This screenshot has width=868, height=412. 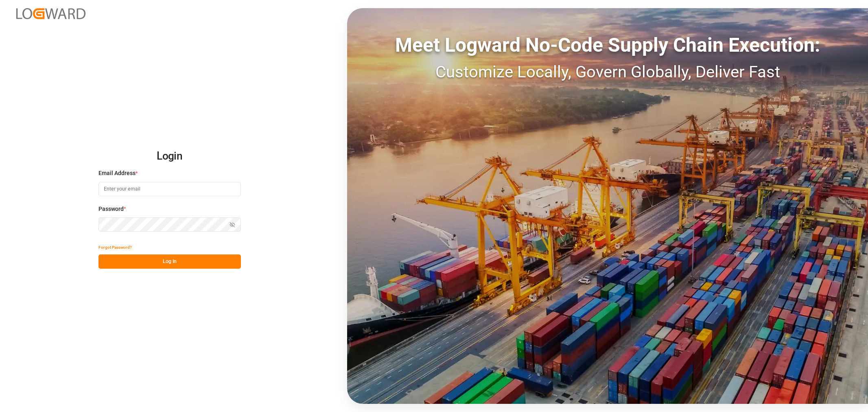 I want to click on h2: Login, so click(x=170, y=156).